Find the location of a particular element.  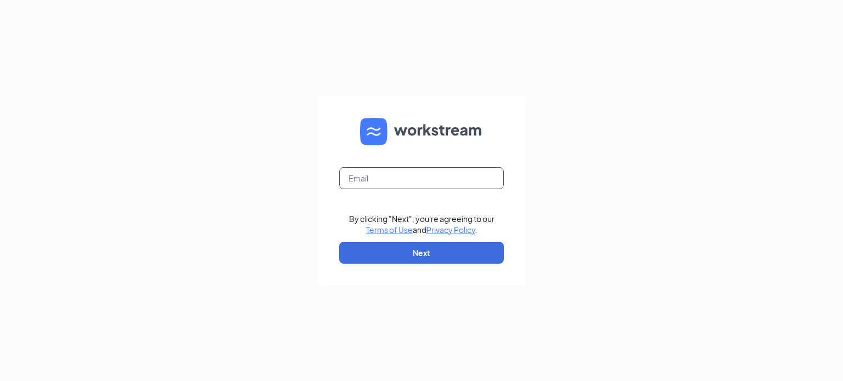

img: WS logo and Workstream text is located at coordinates (421, 132).